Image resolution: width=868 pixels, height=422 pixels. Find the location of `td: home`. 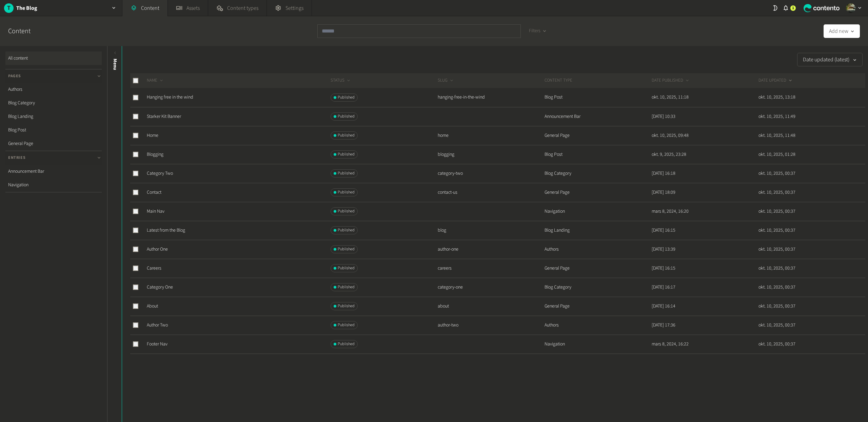

td: home is located at coordinates (491, 135).